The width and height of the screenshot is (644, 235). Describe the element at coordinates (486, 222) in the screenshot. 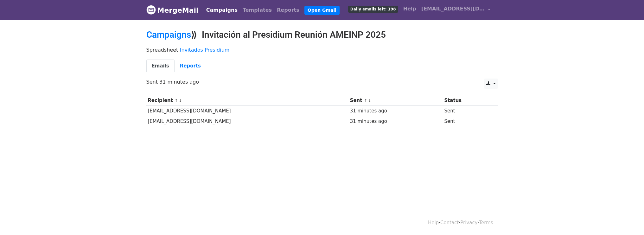

I see `a: Terms` at that location.